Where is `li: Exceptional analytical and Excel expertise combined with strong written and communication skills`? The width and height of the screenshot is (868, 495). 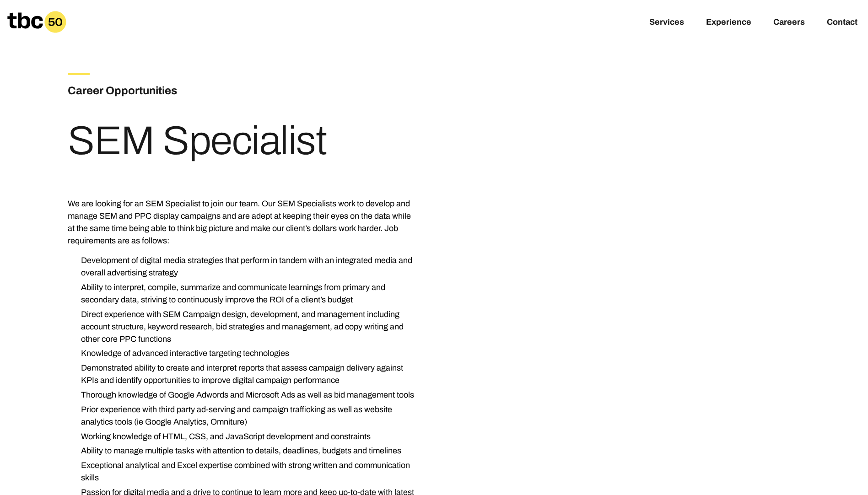
li: Exceptional analytical and Excel expertise combined with strong written and communication skills is located at coordinates (246, 472).